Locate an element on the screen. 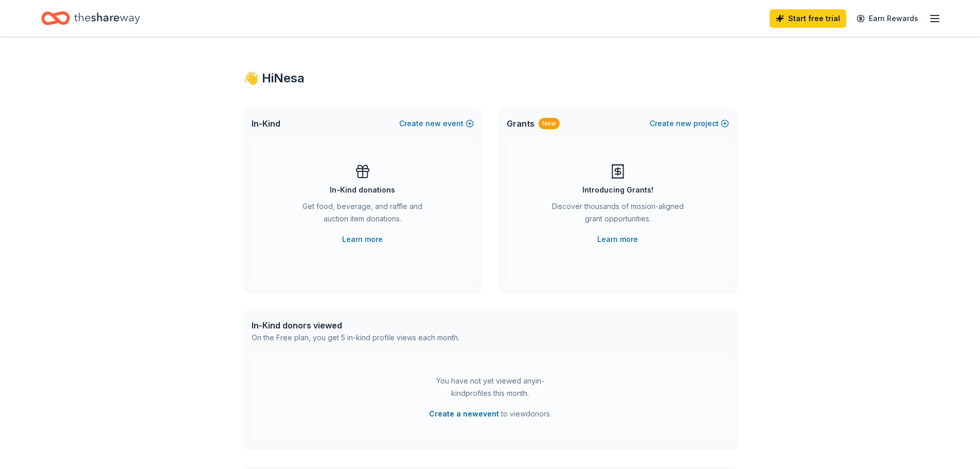  div: Discover thousands of mission-aligned grant opportunities. is located at coordinates (618, 215).